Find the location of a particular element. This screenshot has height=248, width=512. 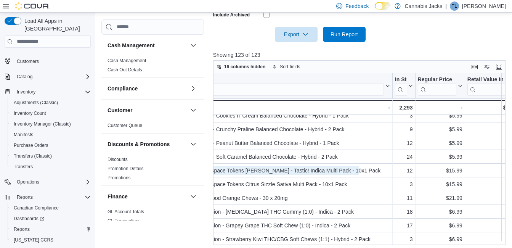

h3: Finance is located at coordinates (118, 196).